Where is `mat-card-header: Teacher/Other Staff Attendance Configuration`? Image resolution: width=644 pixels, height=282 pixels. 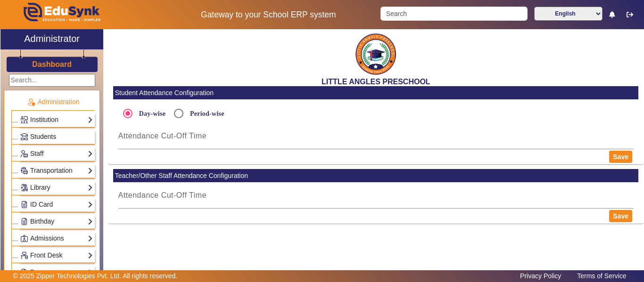
mat-card-header: Teacher/Other Staff Attendance Configuration is located at coordinates (375, 176).